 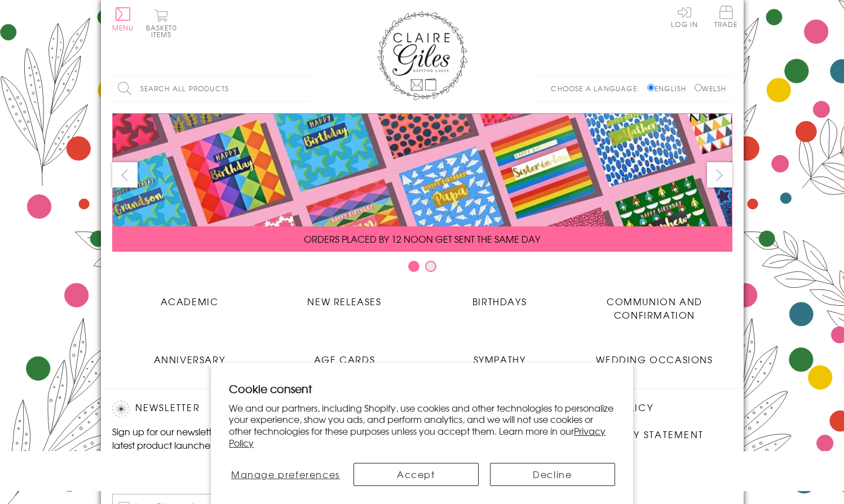 I want to click on button: Carousel Page 1 (Current Slide), so click(x=414, y=267).